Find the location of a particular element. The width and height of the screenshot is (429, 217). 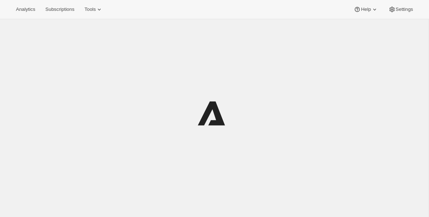

span: Analytics is located at coordinates (25, 9).